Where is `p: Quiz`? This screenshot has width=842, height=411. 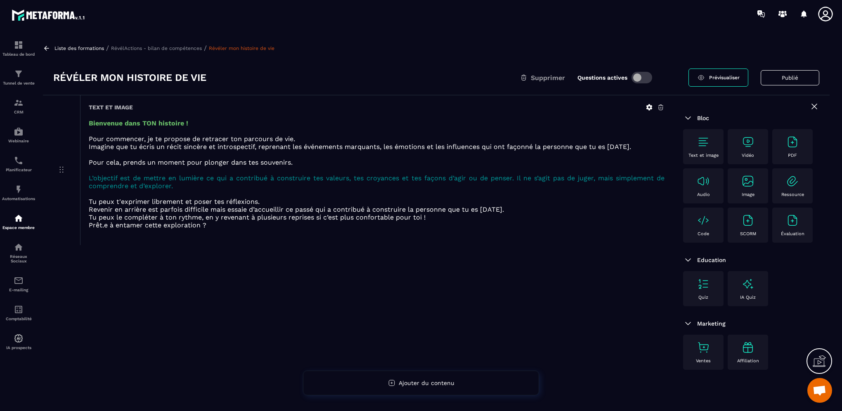
p: Quiz is located at coordinates (703, 297).